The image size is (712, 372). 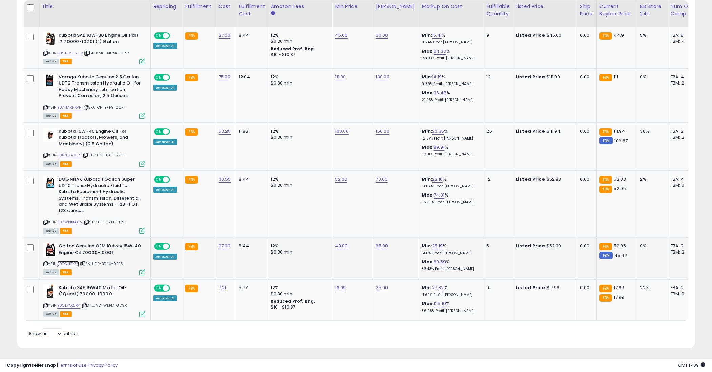 What do you see at coordinates (606, 140) in the screenshot?
I see `small: FBM` at bounding box center [606, 140].